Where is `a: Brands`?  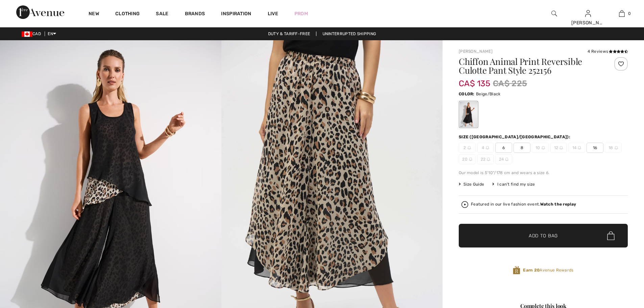 a: Brands is located at coordinates (195, 14).